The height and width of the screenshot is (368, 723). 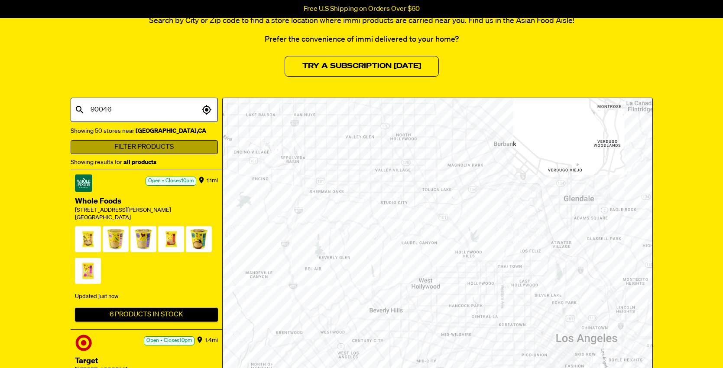 What do you see at coordinates (362, 21) in the screenshot?
I see `p: Search by City or Zip code to find a store location where immi products are carried near you. Fin...` at bounding box center [362, 21].